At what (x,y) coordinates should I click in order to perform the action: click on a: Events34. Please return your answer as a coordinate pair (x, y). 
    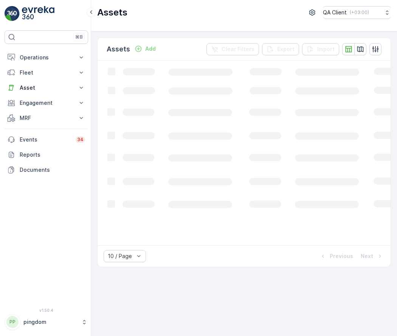
    Looking at the image, I should click on (46, 139).